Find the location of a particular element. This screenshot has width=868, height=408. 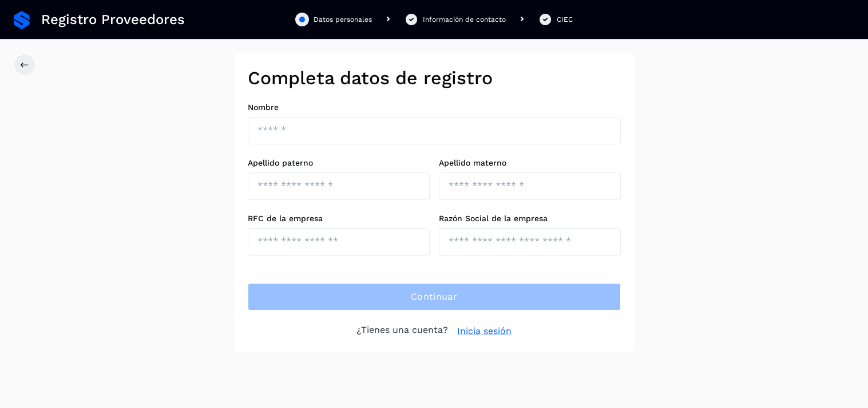

div: Datos personales is located at coordinates (343, 20).